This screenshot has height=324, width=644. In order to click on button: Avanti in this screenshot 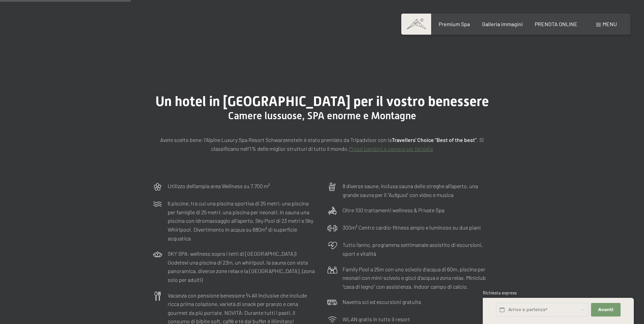, I will do `click(605, 310)`.